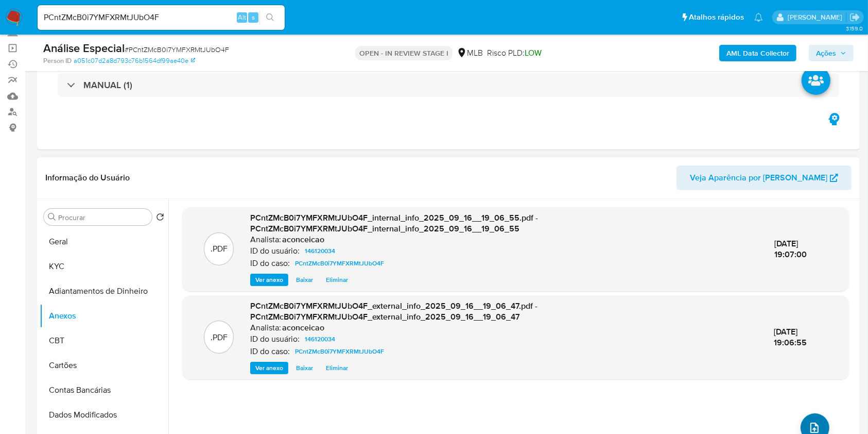 The width and height of the screenshot is (868, 434). Describe the element at coordinates (758, 53) in the screenshot. I see `button: AML Data Collector` at that location.